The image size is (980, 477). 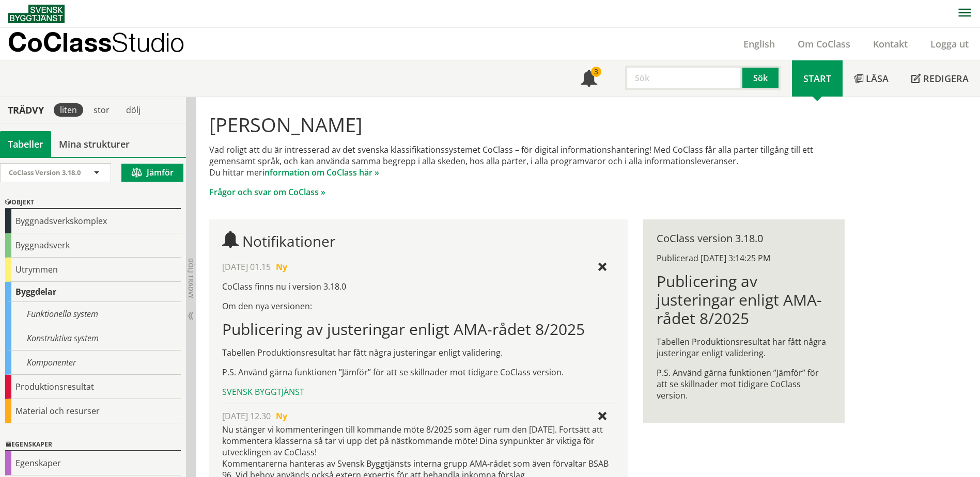 What do you see at coordinates (418, 286) in the screenshot?
I see `p: CoClass finns nu i version 3.18.0` at bounding box center [418, 286].